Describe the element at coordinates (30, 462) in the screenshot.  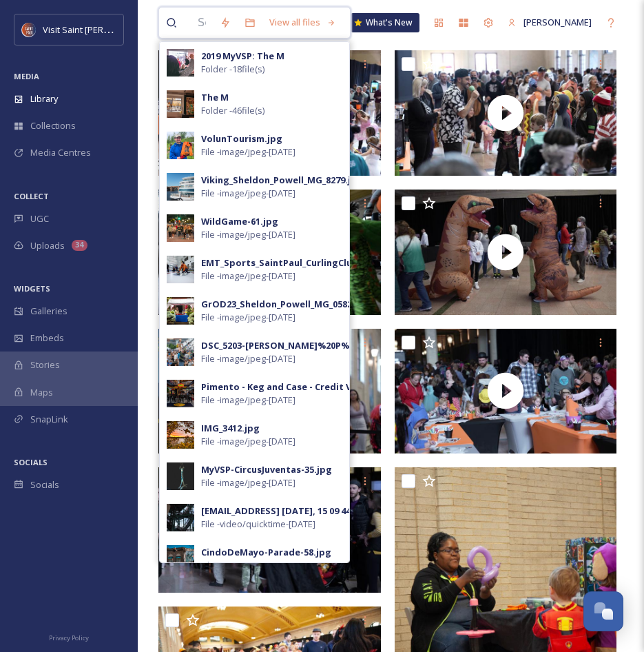
I see `span: SOCIALS` at that location.